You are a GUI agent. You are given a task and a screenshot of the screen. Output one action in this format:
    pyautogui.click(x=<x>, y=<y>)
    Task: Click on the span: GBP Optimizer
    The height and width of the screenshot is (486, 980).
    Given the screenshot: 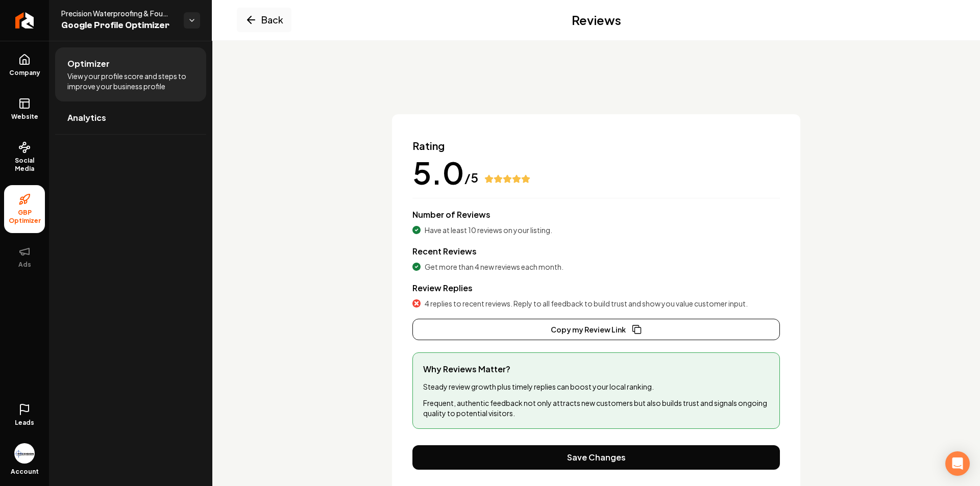 What is the action you would take?
    pyautogui.click(x=25, y=217)
    